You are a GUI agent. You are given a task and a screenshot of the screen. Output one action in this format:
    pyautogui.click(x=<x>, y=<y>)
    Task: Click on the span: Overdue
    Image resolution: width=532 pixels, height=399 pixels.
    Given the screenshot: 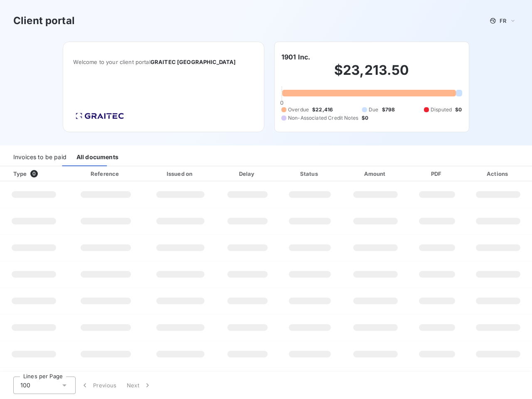 What is the action you would take?
    pyautogui.click(x=298, y=110)
    